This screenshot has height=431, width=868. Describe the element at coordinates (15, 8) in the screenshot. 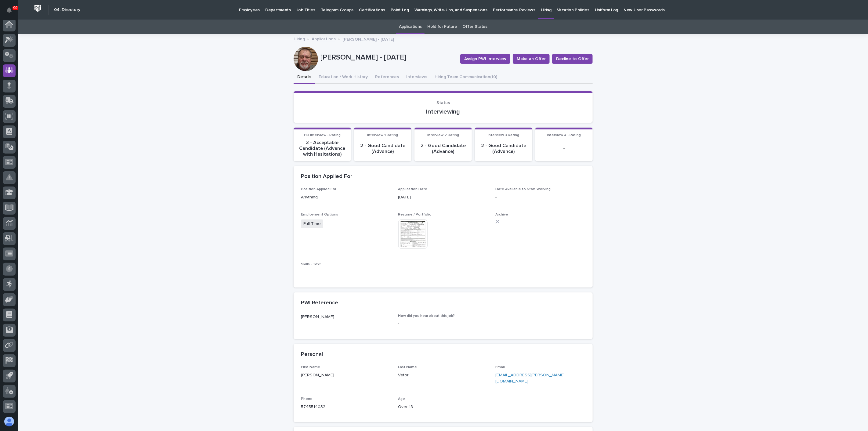

I see `p: 90` at that location.